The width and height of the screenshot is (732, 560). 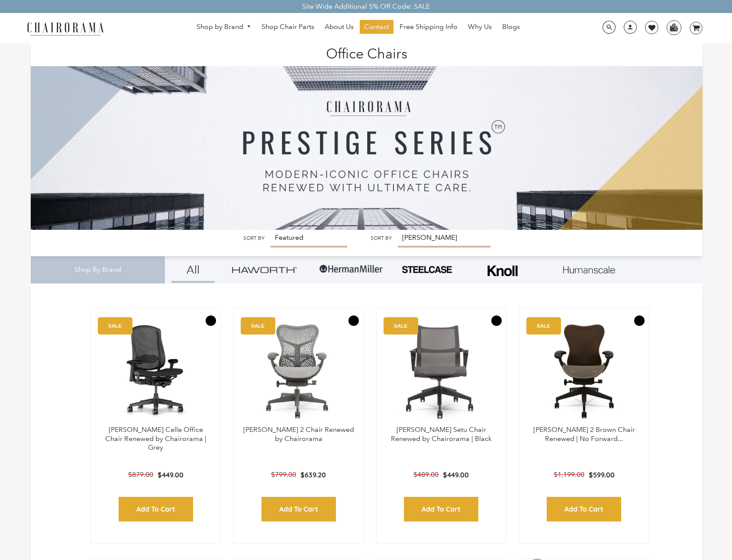 I want to click on img: chairorama, so click(x=65, y=28).